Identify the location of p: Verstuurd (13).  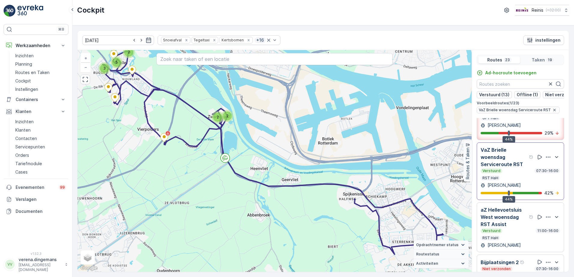
(494, 95).